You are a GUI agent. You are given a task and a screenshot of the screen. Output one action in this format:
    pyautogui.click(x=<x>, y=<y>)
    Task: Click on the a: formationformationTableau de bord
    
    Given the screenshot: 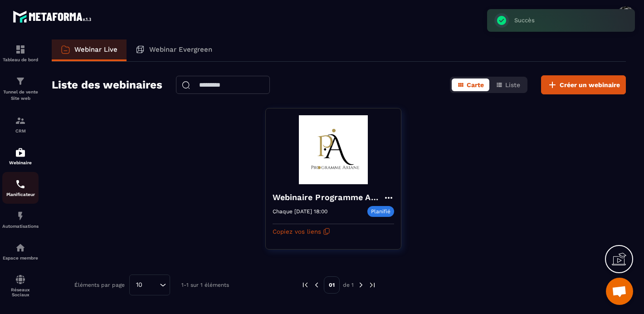 What is the action you would take?
    pyautogui.click(x=20, y=53)
    